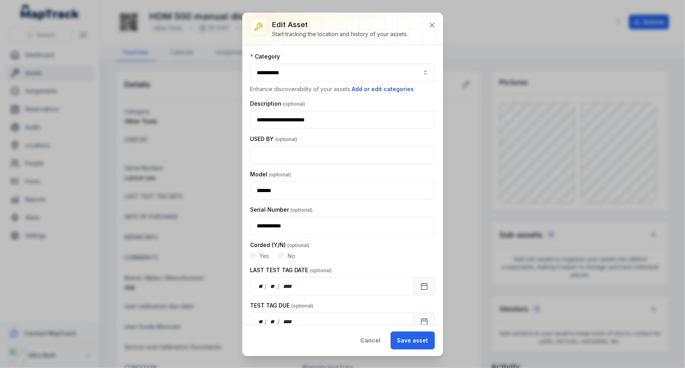 The image size is (685, 368). What do you see at coordinates (343, 89) in the screenshot?
I see `p: Enhance discoverability of your assets.` at bounding box center [343, 89].